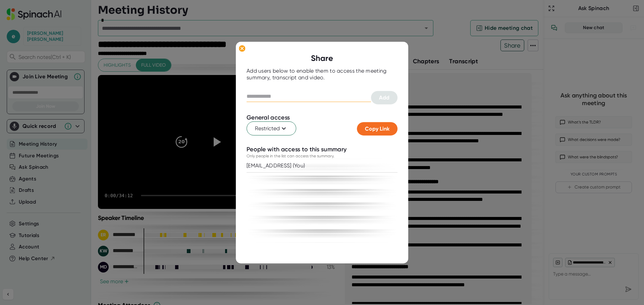  I want to click on span: Add, so click(384, 98).